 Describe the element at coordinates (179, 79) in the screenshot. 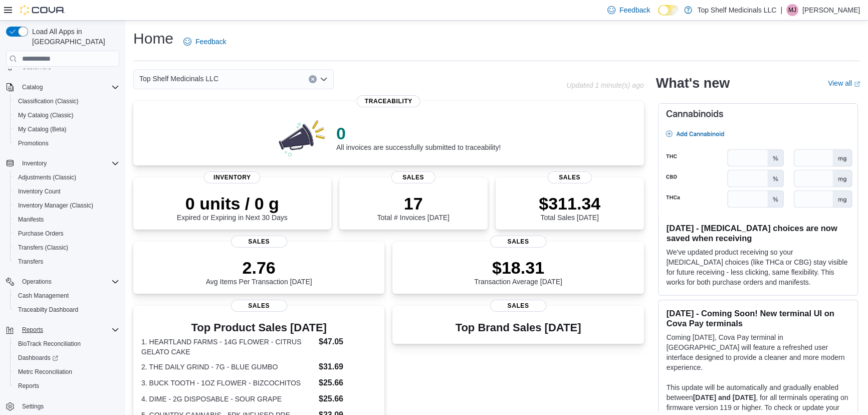

I see `span: Top Shelf Medicinals LLC` at that location.